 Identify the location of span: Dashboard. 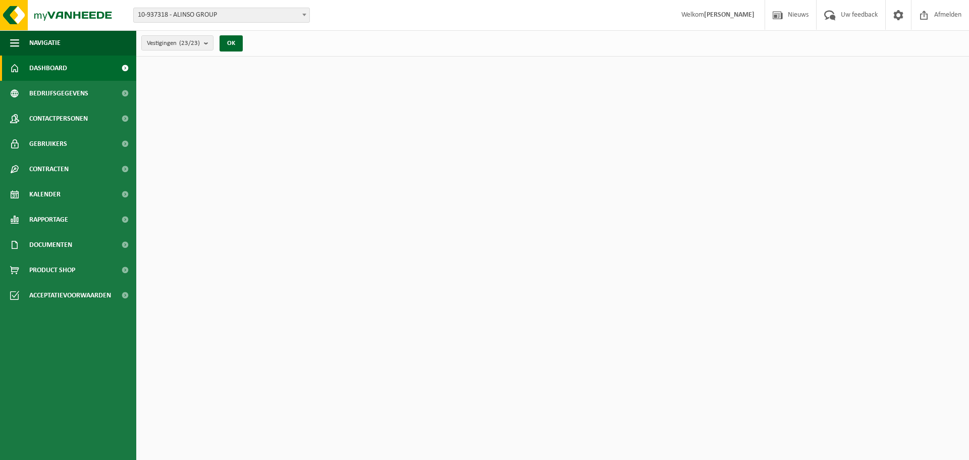
(48, 68).